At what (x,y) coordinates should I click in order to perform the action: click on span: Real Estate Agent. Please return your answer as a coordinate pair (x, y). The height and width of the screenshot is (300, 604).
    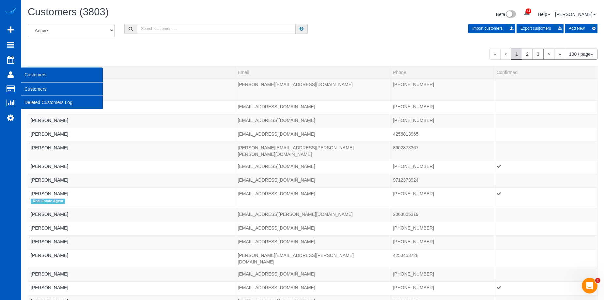
    Looking at the image, I should click on (48, 201).